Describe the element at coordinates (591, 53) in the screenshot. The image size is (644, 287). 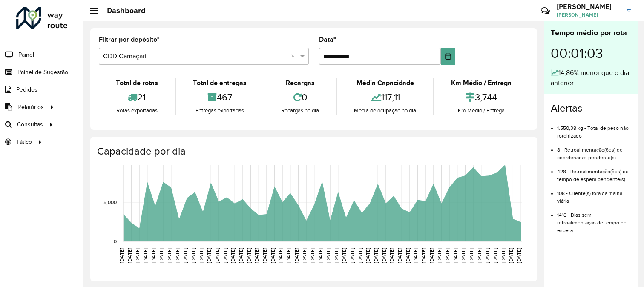
I see `div: 00:01:03` at that location.